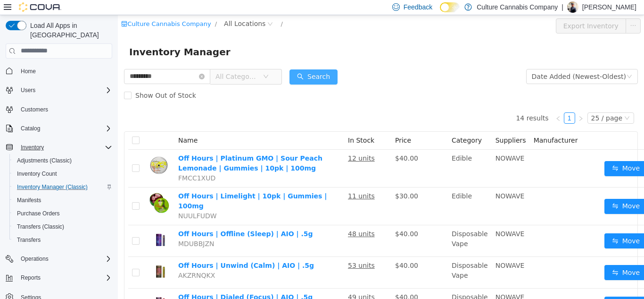 The image size is (644, 299). I want to click on a: Transfers, so click(29, 240).